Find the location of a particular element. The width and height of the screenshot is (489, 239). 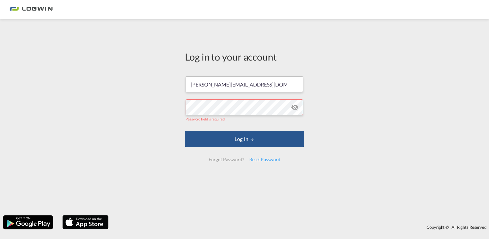

button: LOGIN is located at coordinates (244, 139).